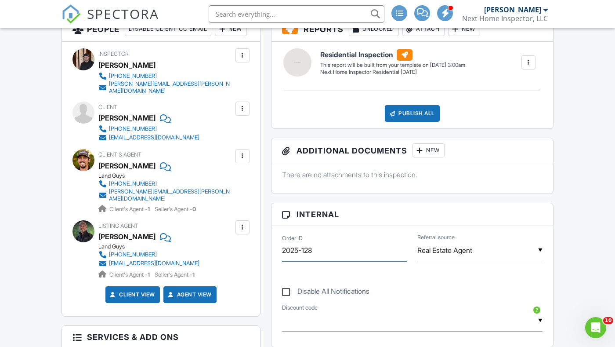 This screenshot has width=615, height=347. What do you see at coordinates (110, 21) in the screenshot?
I see `a: SPECTORA` at bounding box center [110, 21].